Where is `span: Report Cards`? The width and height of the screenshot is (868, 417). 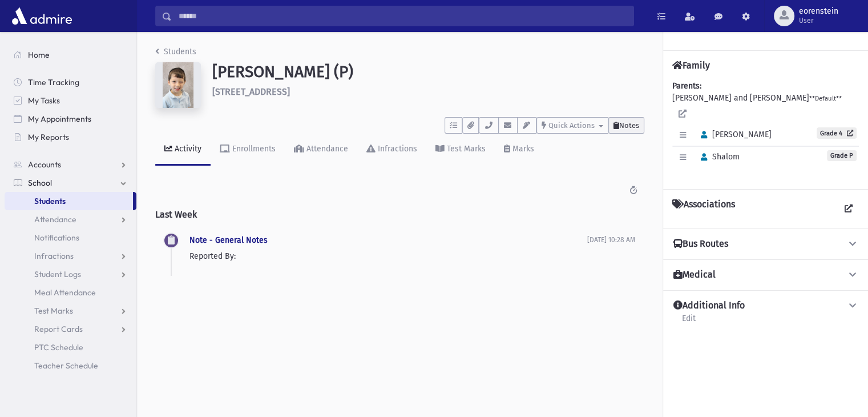
span: Report Cards is located at coordinates (58, 329).